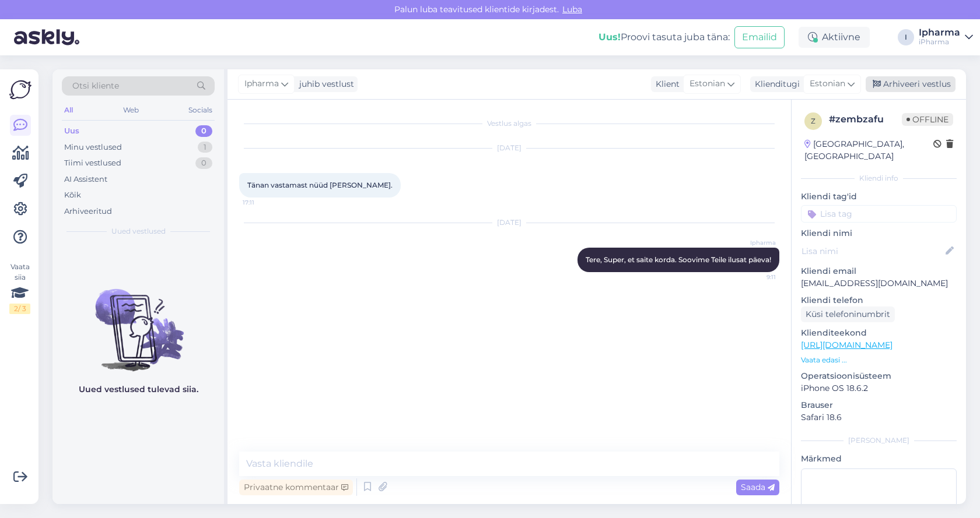  What do you see at coordinates (879, 271) in the screenshot?
I see `p: Kliendi email` at bounding box center [879, 271].